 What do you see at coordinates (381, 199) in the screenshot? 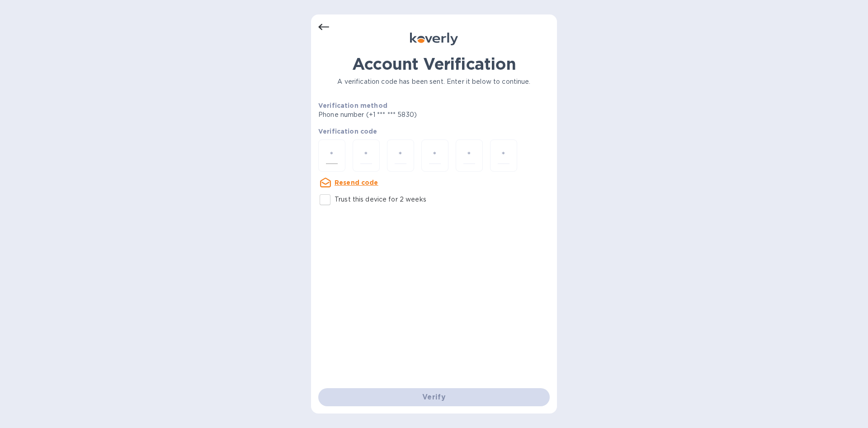
I see `p: Trust this device for 2 weeks` at bounding box center [381, 199].